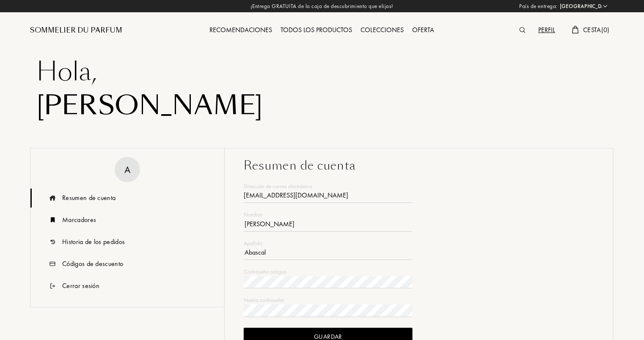 The image size is (644, 340). I want to click on a: Sommelier du Parfum, so click(76, 31).